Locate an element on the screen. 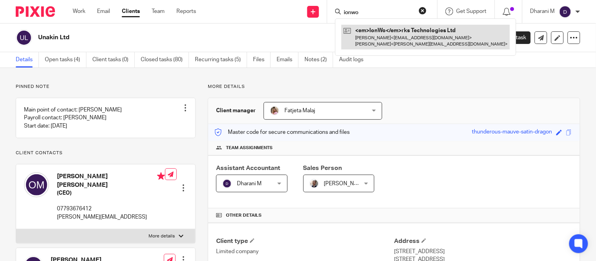 The width and height of the screenshot is (596, 261). img: Matt%20Circle.png is located at coordinates (315, 184).